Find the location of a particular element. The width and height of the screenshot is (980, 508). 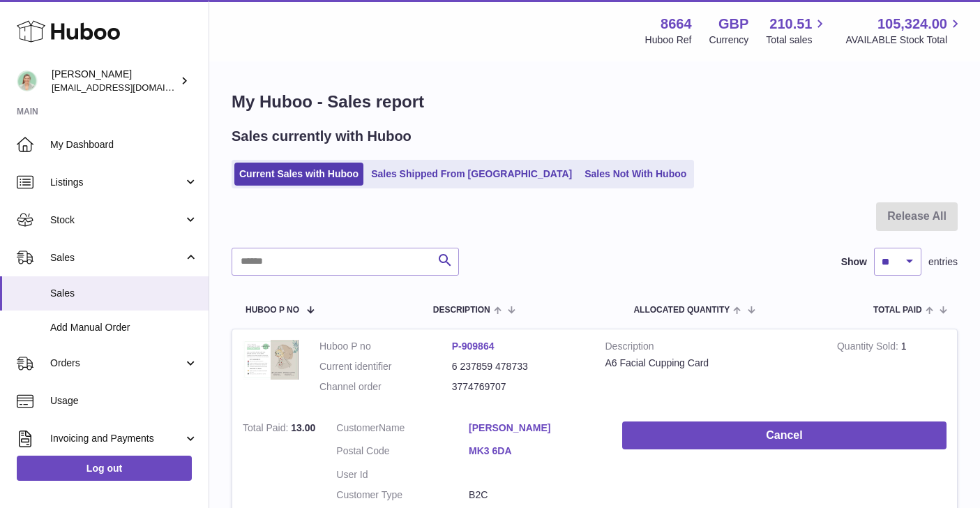

div: Currency is located at coordinates (729, 40).